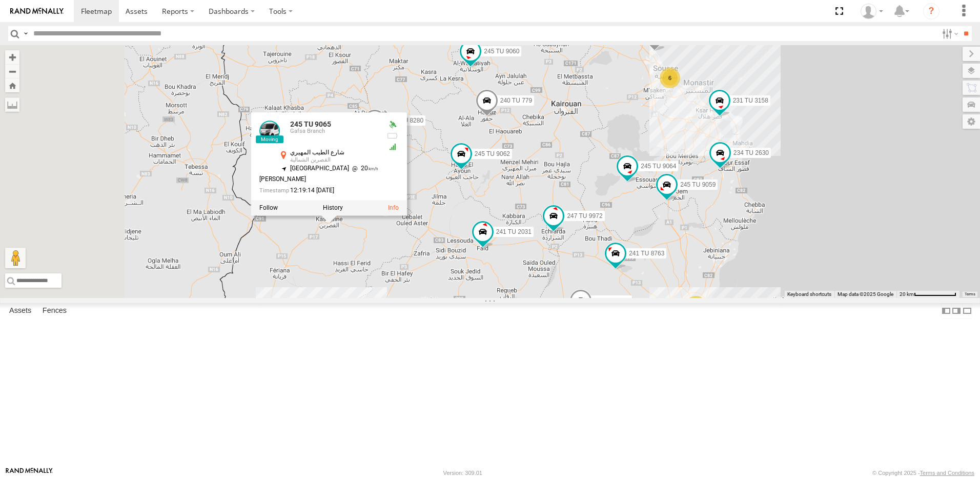 The image size is (980, 478). Describe the element at coordinates (15, 258) in the screenshot. I see `button: Drag Pegman onto the map to open Street View` at that location.